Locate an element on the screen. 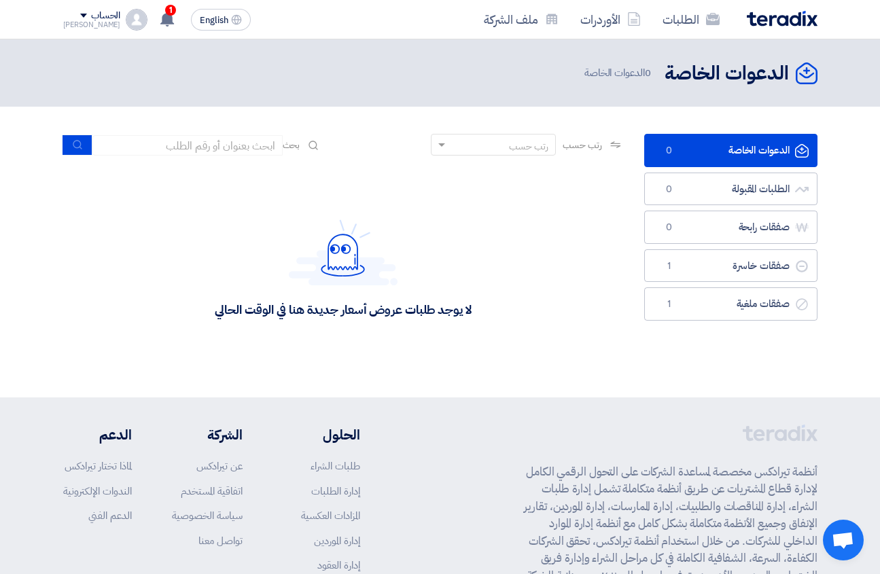 The image size is (880, 574). input: ابحث بعنوان أو رقم الطلب is located at coordinates (188, 145).